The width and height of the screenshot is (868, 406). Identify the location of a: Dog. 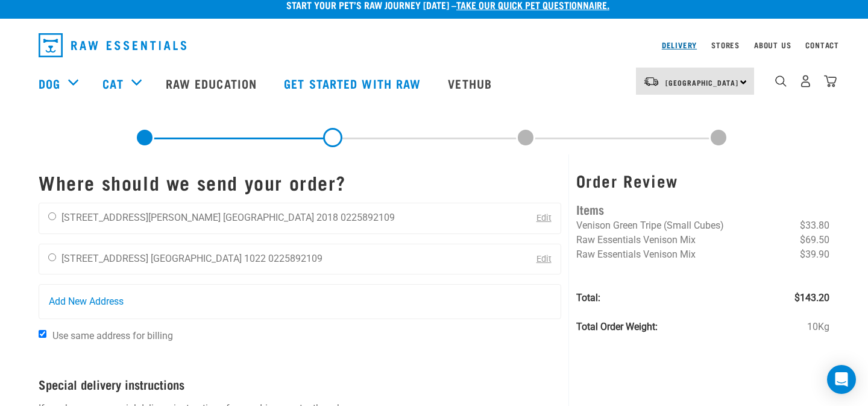
(50, 83).